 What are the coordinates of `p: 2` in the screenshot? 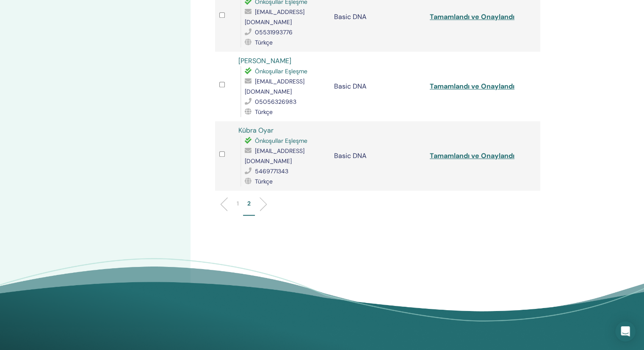 It's located at (249, 203).